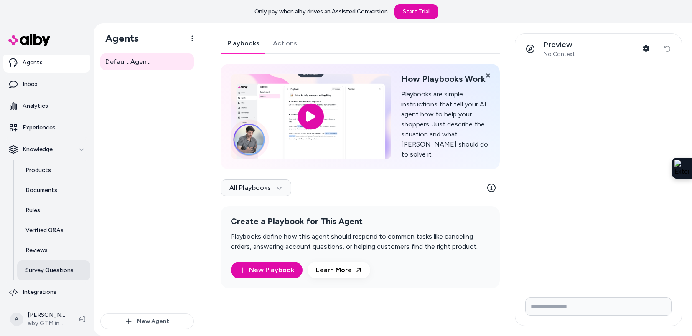  What do you see at coordinates (445, 124) in the screenshot?
I see `p: Playbooks are simple instructions that tell your AI agent how to help your shoppers. Just describ...` at bounding box center [445, 124].